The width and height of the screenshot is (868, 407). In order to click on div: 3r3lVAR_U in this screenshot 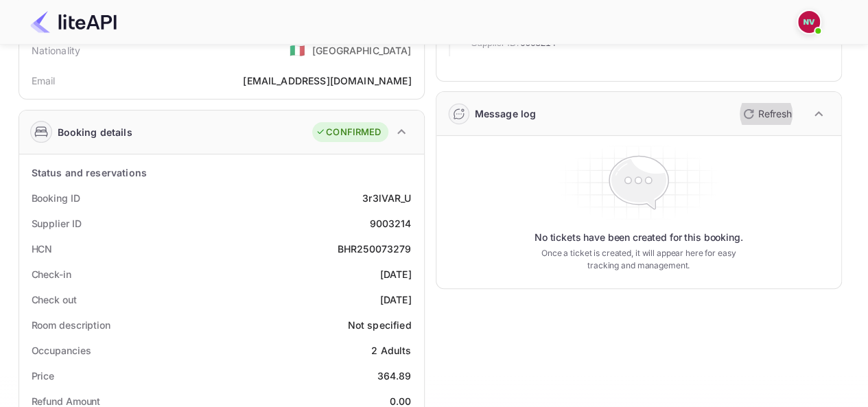, I will do `click(386, 198)`.